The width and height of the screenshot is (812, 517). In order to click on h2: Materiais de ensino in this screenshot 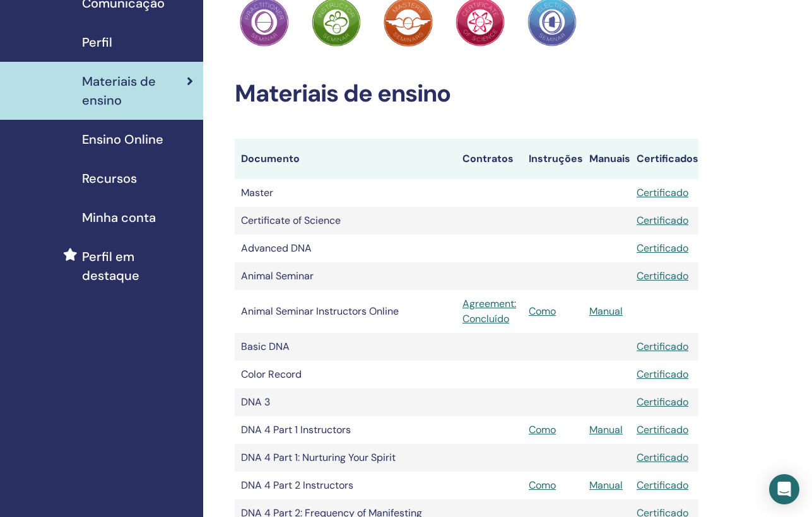, I will do `click(467, 94)`.